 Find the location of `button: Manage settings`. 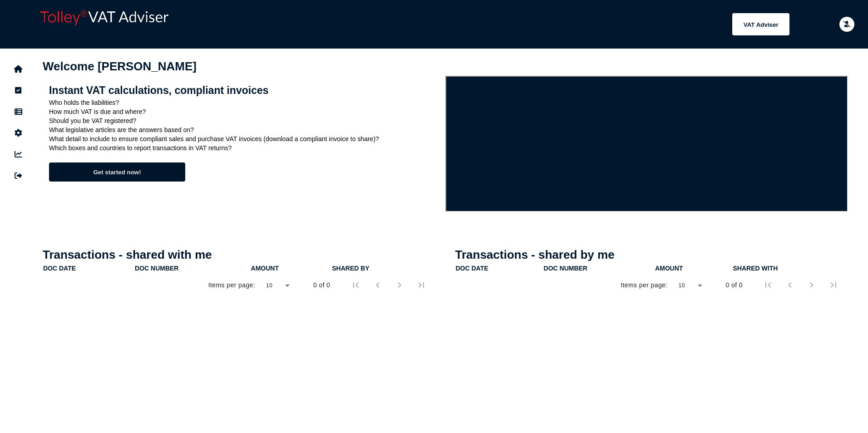

button: Manage settings is located at coordinates (18, 133).